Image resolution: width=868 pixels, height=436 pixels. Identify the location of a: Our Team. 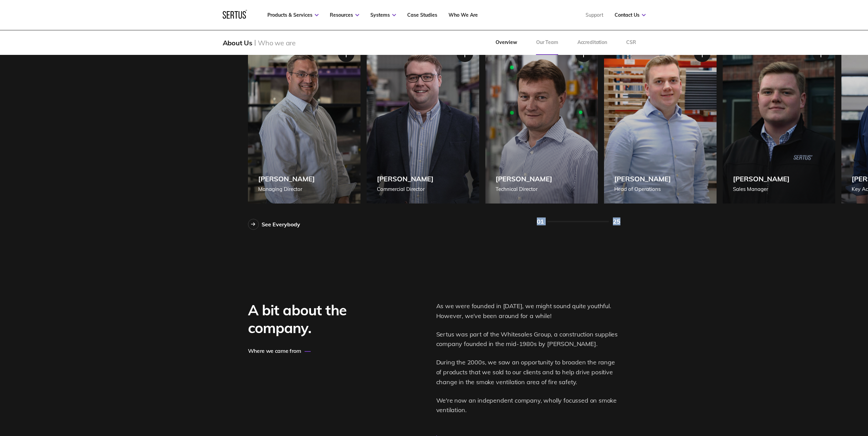
(547, 42).